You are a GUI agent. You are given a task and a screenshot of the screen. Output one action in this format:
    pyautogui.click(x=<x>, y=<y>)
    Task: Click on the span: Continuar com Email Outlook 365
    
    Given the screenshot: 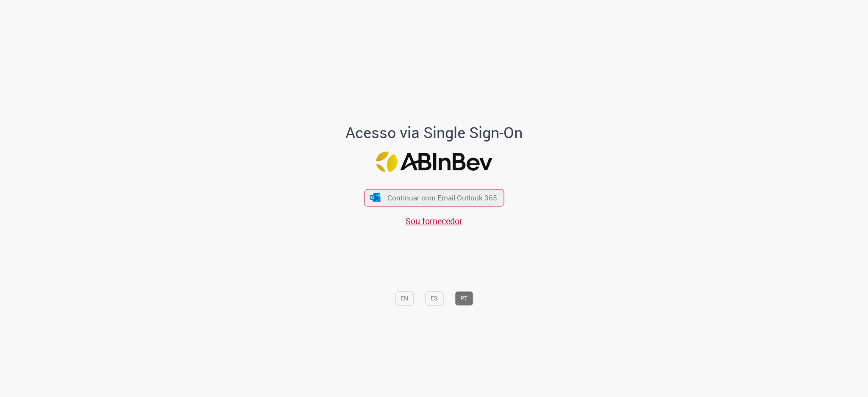 What is the action you would take?
    pyautogui.click(x=442, y=197)
    